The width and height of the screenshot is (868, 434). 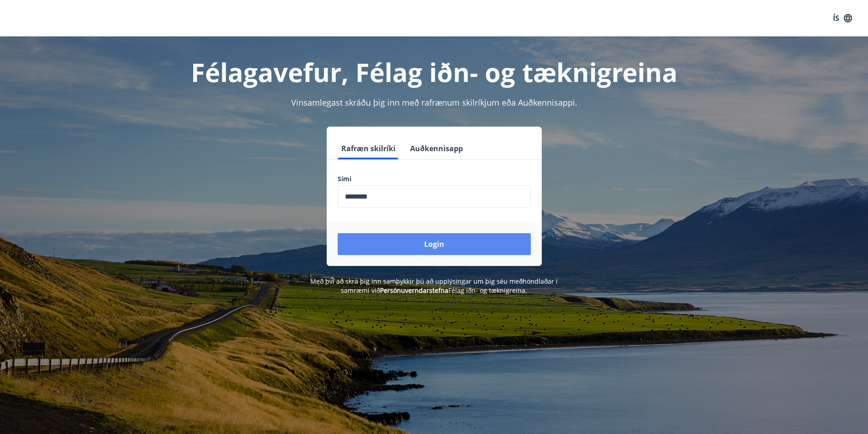 What do you see at coordinates (368, 148) in the screenshot?
I see `button: Rafræn skilríki` at bounding box center [368, 148].